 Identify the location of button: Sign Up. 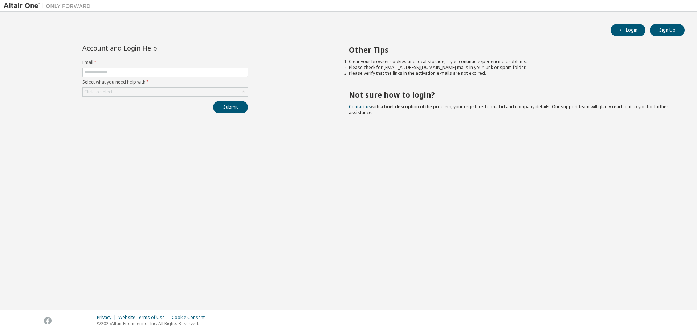
(668, 30).